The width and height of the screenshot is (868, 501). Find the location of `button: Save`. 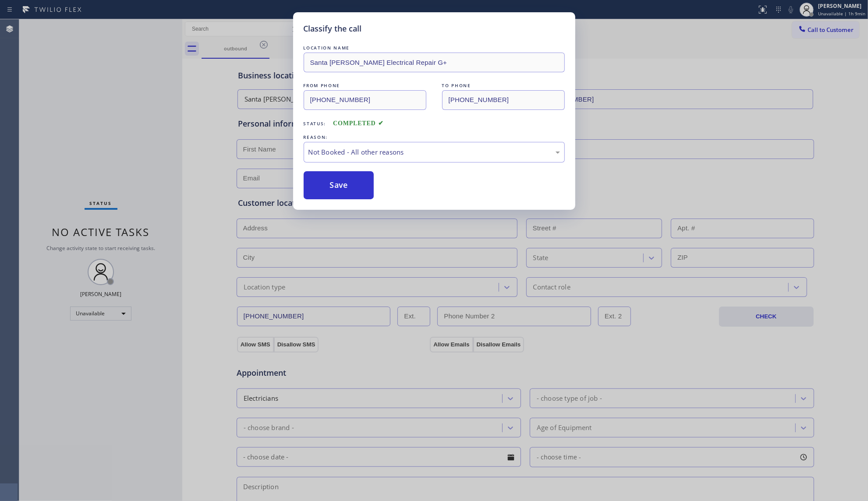

button: Save is located at coordinates (339, 185).